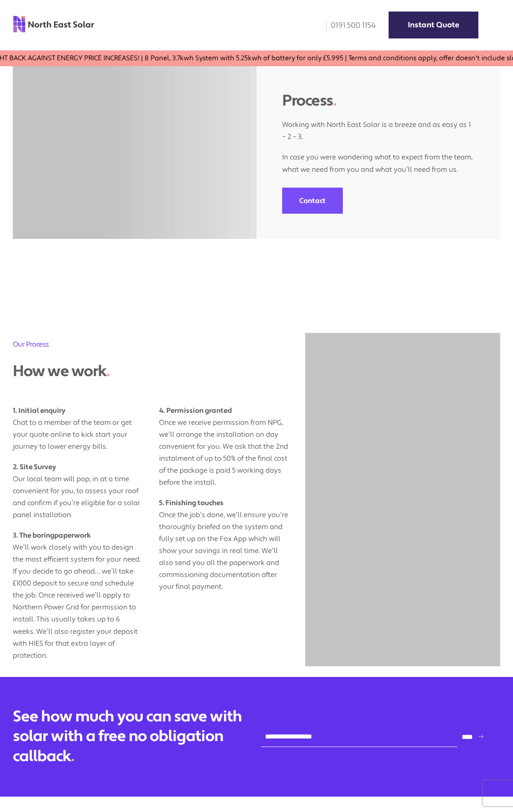  Describe the element at coordinates (313, 200) in the screenshot. I see `a: Contact` at that location.